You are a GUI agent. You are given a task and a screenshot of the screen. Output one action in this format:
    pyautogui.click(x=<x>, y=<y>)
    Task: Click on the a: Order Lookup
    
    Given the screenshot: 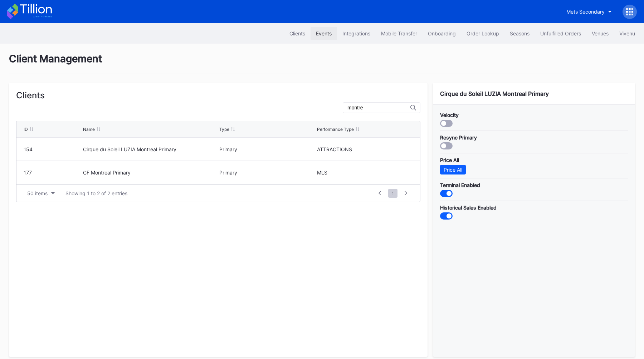 What is the action you would take?
    pyautogui.click(x=483, y=33)
    